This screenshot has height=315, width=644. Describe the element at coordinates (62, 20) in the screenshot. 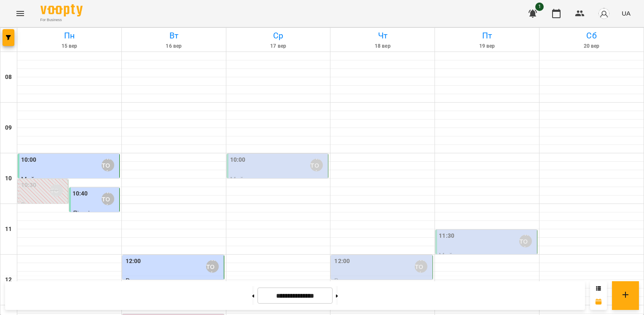

I see `span: For Business` at that location.